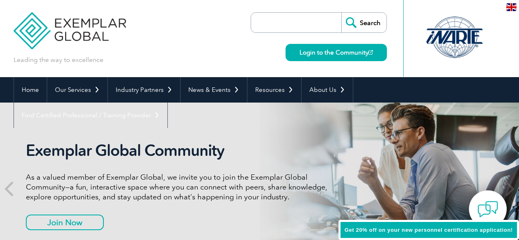 This screenshot has width=519, height=240. I want to click on span: Get 20% off on your new personnel certification application!, so click(428, 230).